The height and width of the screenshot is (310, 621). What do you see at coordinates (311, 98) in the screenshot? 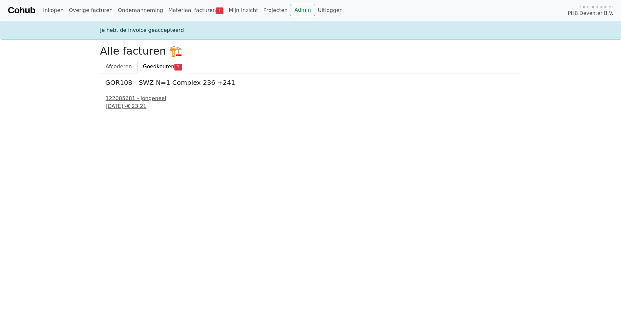
I see `div: 122085681 - Jongeneel` at bounding box center [311, 98].